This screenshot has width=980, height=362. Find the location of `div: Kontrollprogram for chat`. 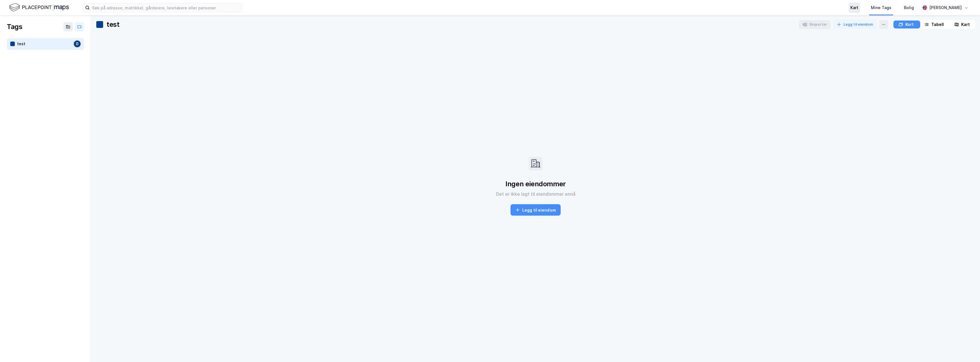

div: Kontrollprogram for chat is located at coordinates (966, 348).